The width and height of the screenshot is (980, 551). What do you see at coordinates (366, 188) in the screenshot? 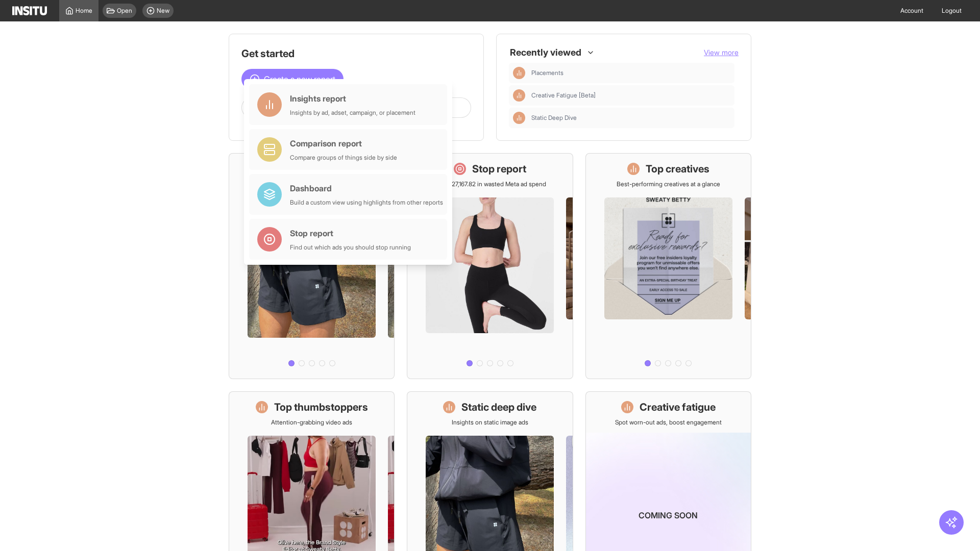
I see `div: Dashboard` at bounding box center [366, 188].